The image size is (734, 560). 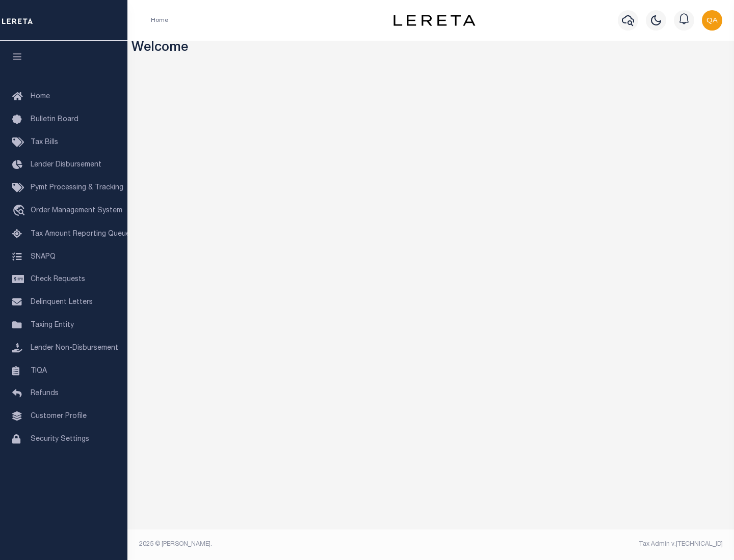 I want to click on span: Delinquent Letters, so click(x=62, y=302).